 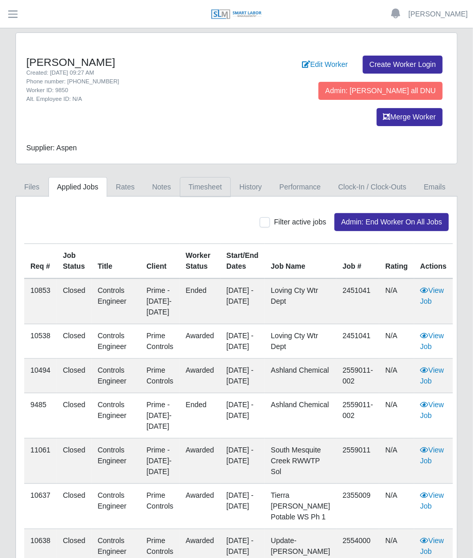 What do you see at coordinates (74, 262) in the screenshot?
I see `th: Job Status` at bounding box center [74, 262].